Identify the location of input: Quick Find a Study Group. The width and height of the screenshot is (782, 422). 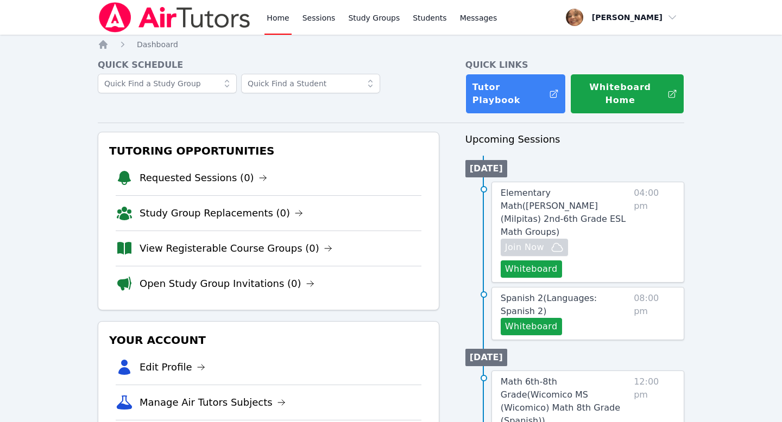
(167, 84).